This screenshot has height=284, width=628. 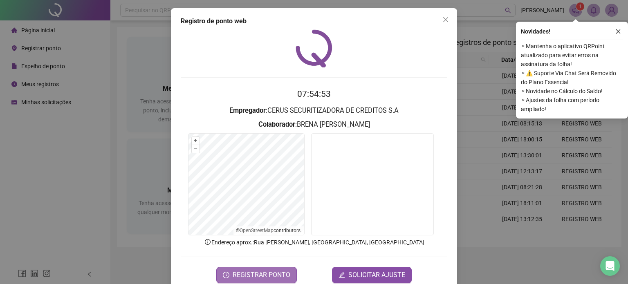 What do you see at coordinates (572, 55) in the screenshot?
I see `span: ⚬ Mantenha o aplicativo QRPoint atualizado para evitar erros na assinatura da folha!` at bounding box center [572, 55].